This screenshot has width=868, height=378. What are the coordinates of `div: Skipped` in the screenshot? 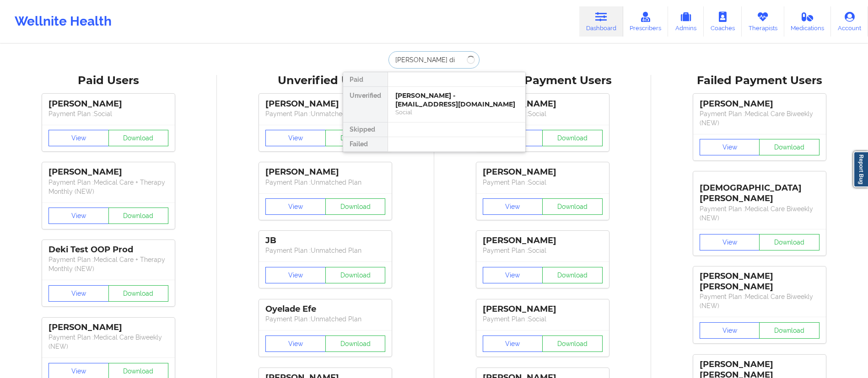 It's located at (365, 130).